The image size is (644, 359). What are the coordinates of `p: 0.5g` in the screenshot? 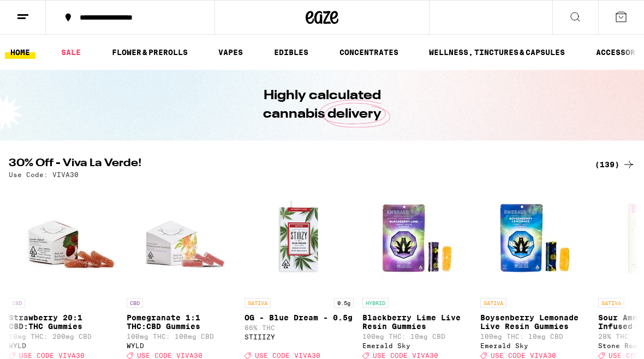 It's located at (344, 303).